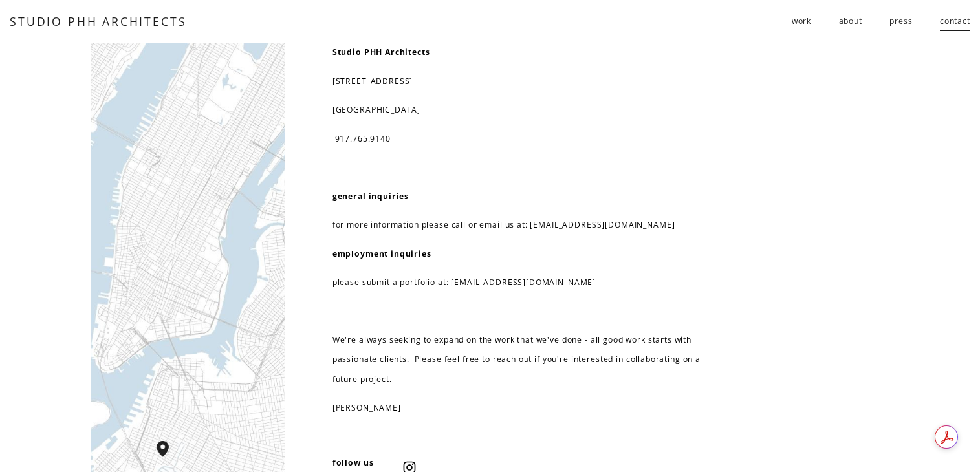 The image size is (980, 472). Describe the element at coordinates (850, 22) in the screenshot. I see `a: about` at that location.